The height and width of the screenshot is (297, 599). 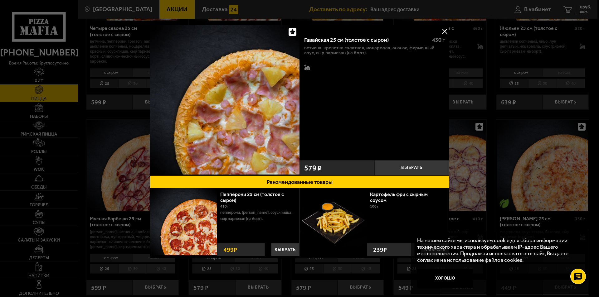 What do you see at coordinates (225, 100) in the screenshot?
I see `a: Гавайская 25 см (толстое с сыром)` at bounding box center [225, 100].